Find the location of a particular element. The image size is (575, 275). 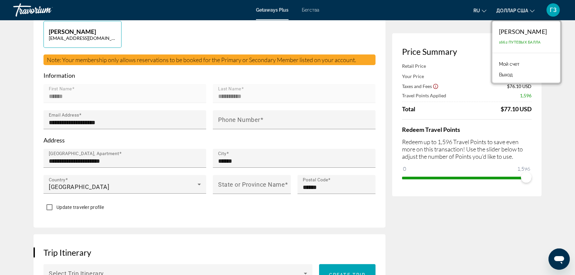

mat-label: Phone Number is located at coordinates (239, 120).